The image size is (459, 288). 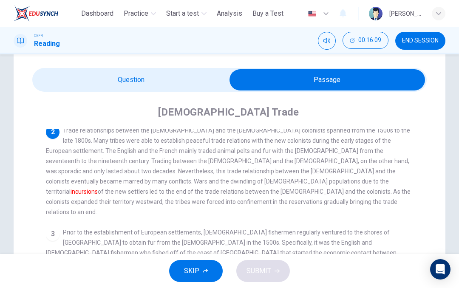 I want to click on button: Buy a Test, so click(x=268, y=14).